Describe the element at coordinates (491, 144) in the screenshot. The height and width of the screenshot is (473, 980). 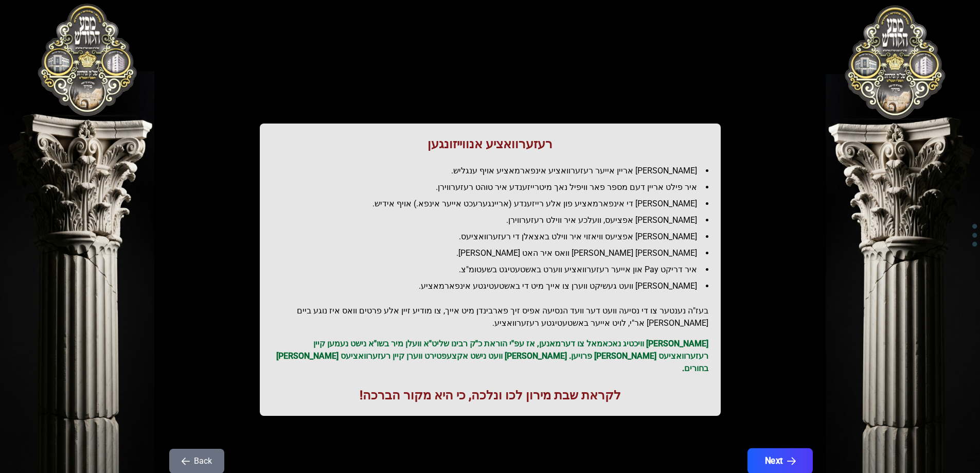
I see `h1: רעזערוואציע אנווייזונגען` at that location.